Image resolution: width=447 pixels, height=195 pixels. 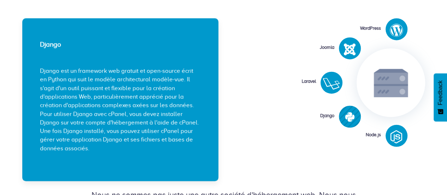 I want to click on div: Joomla, so click(x=308, y=47).